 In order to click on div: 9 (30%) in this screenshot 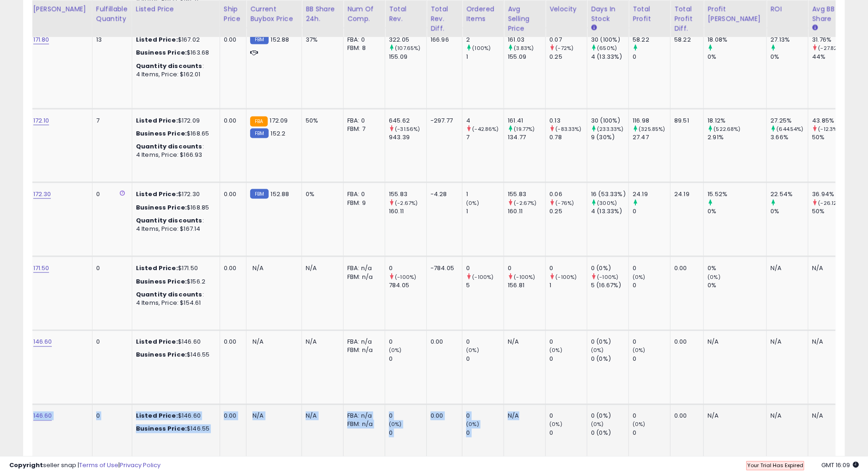, I will do `click(609, 137)`.